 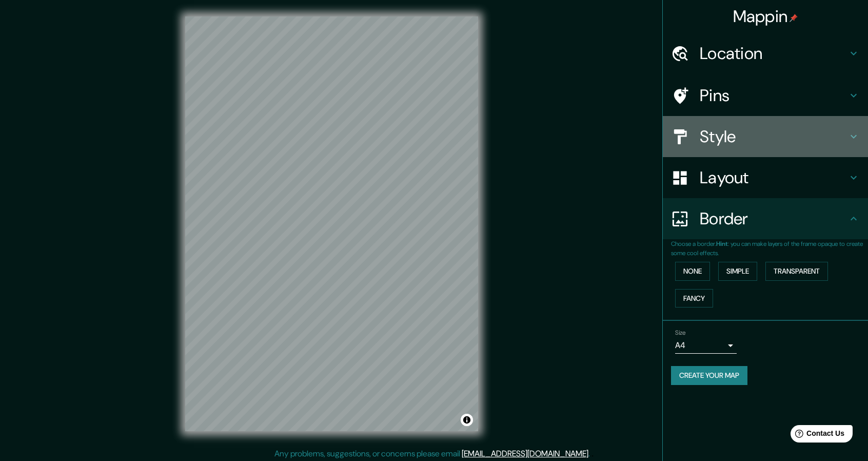 What do you see at coordinates (722, 244) in the screenshot?
I see `b: Hint` at bounding box center [722, 244].